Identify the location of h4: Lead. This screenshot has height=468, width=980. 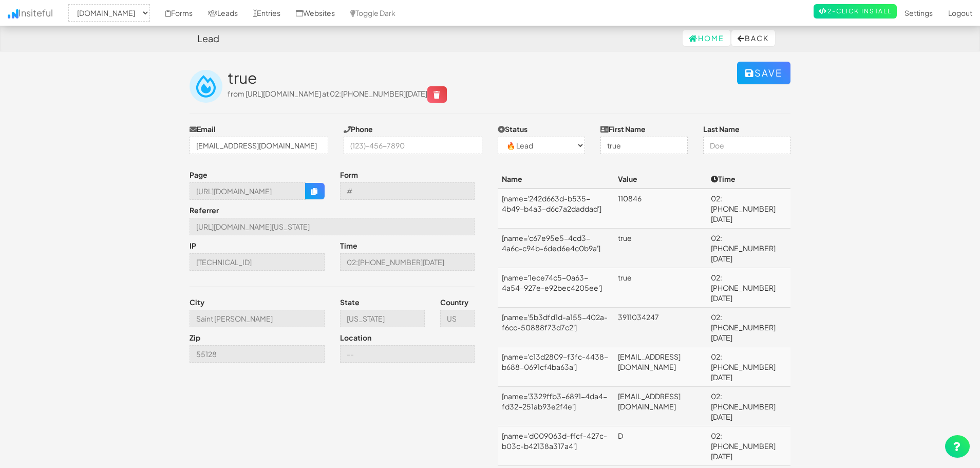
(208, 39).